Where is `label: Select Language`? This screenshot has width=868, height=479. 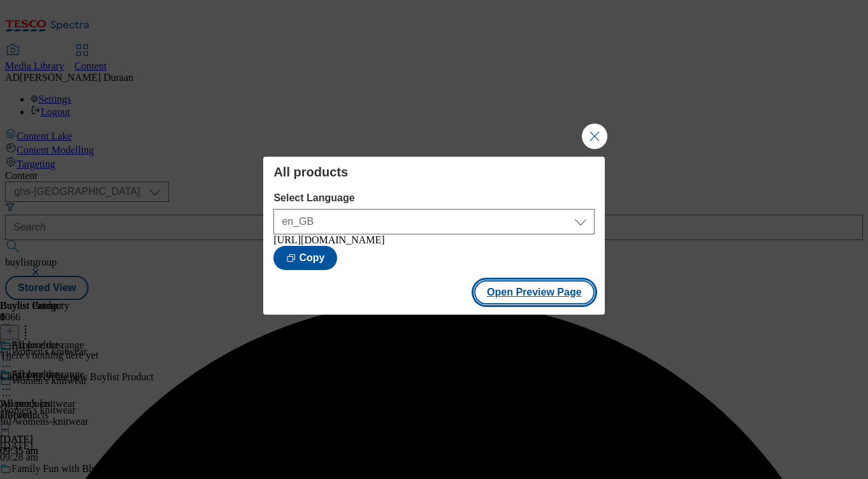 label: Select Language is located at coordinates (433, 198).